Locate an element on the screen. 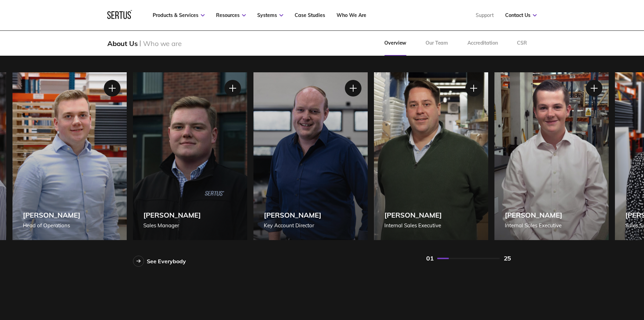 This screenshot has height=320, width=644. a: Support is located at coordinates (485, 15).